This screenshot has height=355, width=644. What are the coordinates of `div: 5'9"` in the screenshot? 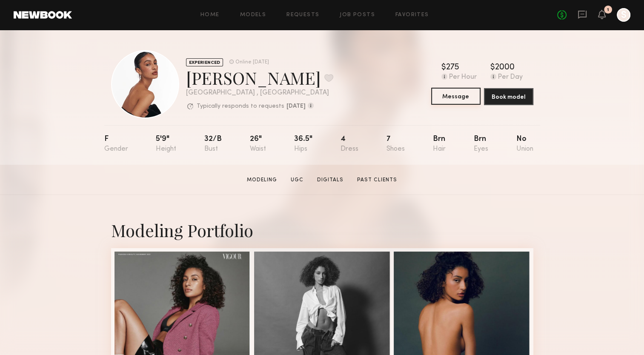 It's located at (166, 144).